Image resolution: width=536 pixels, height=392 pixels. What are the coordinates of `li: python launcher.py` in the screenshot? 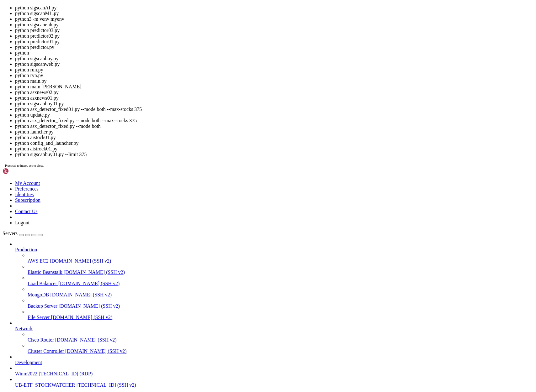 It's located at (274, 132).